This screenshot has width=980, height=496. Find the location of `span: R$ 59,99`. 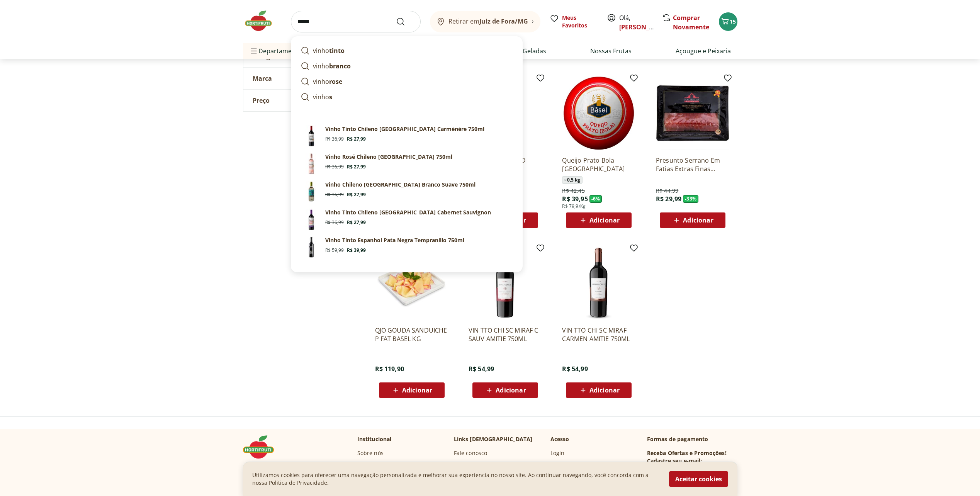

span: R$ 59,99 is located at coordinates (334, 250).